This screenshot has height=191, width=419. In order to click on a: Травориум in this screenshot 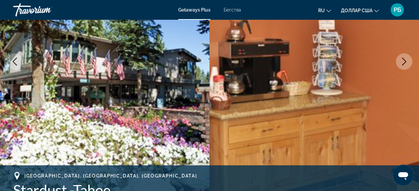, I will do `click(46, 10)`.